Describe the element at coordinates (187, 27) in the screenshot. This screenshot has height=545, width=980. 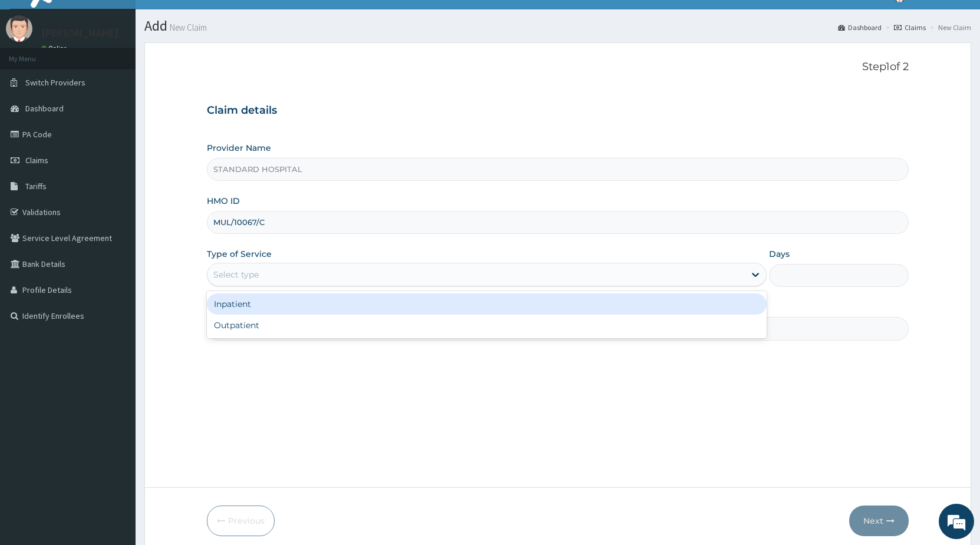
I see `small: New Claim` at that location.